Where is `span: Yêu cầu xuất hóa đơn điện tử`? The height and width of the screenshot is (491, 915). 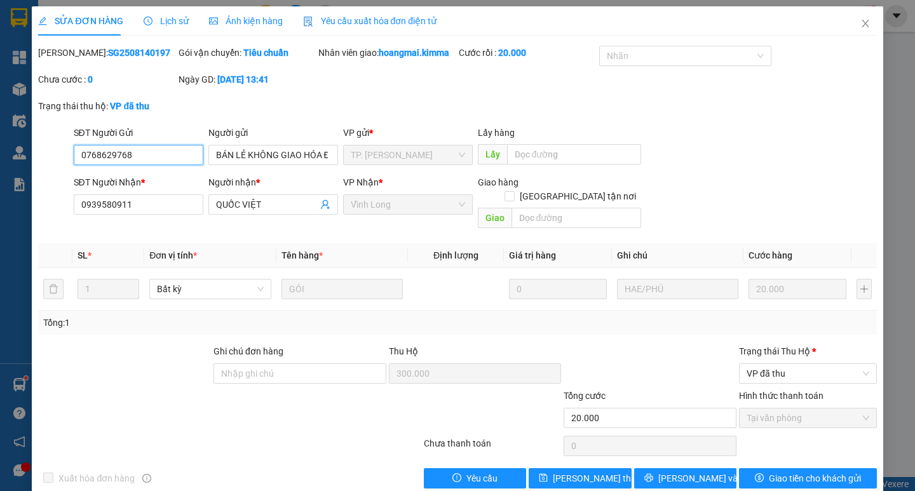
span: Yêu cầu xuất hóa đơn điện tử is located at coordinates (370, 21).